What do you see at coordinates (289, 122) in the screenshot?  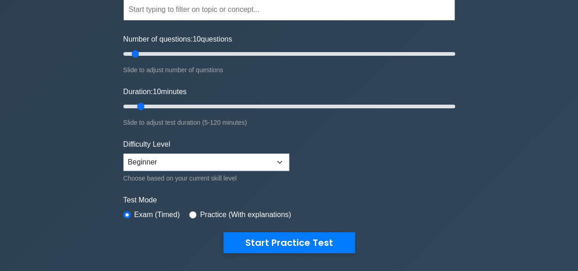 I see `div: Slide to adjust test duration (5-120 minutes)` at bounding box center [289, 122].